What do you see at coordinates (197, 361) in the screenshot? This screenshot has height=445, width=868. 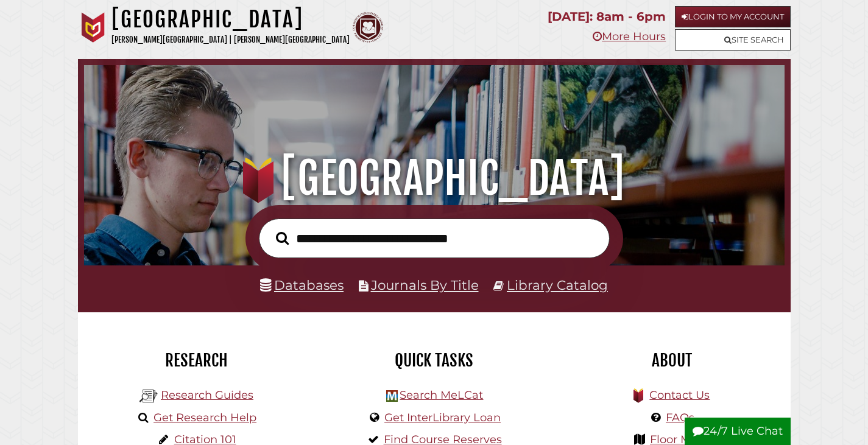 I see `h2: Research` at bounding box center [197, 361].